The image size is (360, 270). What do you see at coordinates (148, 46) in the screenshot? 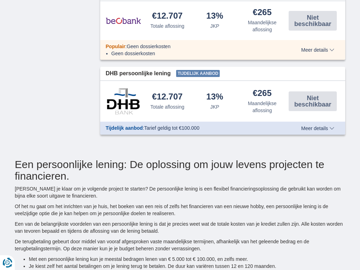
I see `span: Geen dossierkosten` at bounding box center [148, 46].